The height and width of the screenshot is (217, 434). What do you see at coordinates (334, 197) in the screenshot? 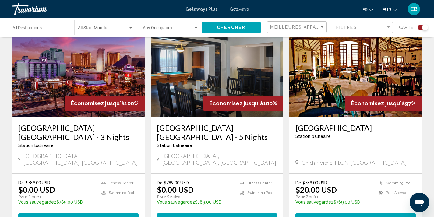
I see `p: Pour 7 nuits` at bounding box center [334, 197].